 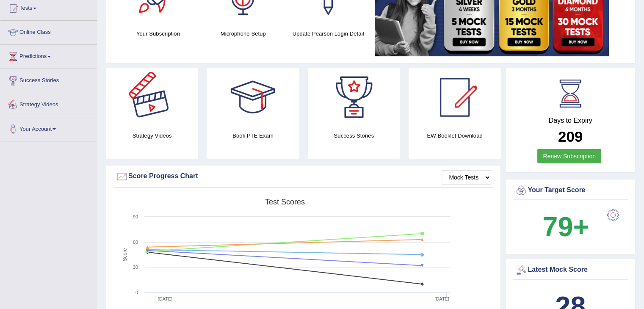 I want to click on text: 0, so click(x=137, y=293).